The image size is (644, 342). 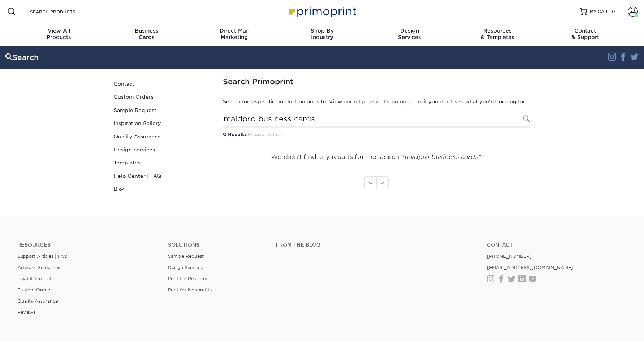 I want to click on a: Shop ByIndustry, so click(x=322, y=35).